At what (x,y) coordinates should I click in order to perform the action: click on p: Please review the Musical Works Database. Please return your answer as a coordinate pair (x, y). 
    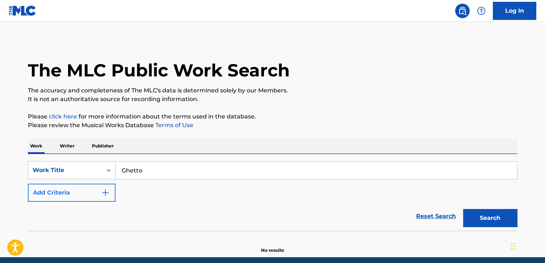
    Looking at the image, I should click on (273, 125).